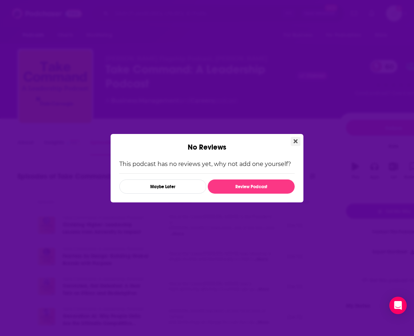  I want to click on button: Maybe Later, so click(163, 186).